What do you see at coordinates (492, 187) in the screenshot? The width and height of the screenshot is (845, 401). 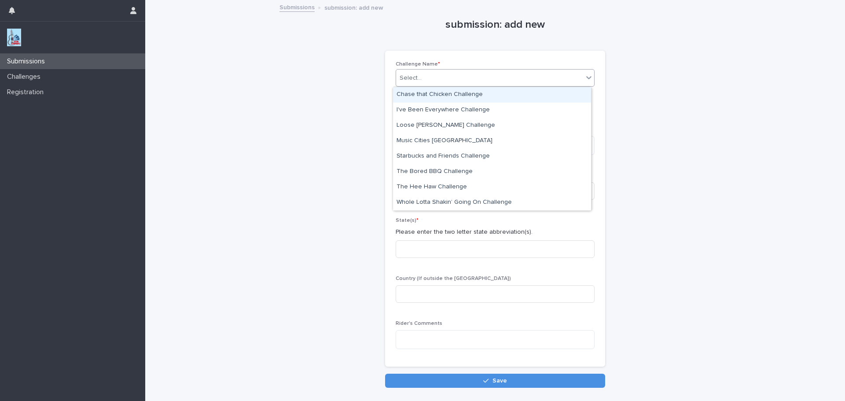 I see `div: The Hee Haw Challenge` at bounding box center [492, 187].